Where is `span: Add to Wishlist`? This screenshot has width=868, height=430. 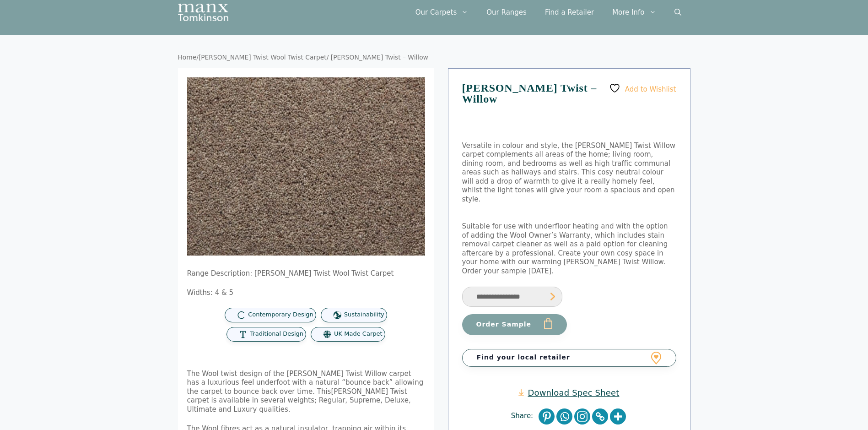
span: Add to Wishlist is located at coordinates (651, 89).